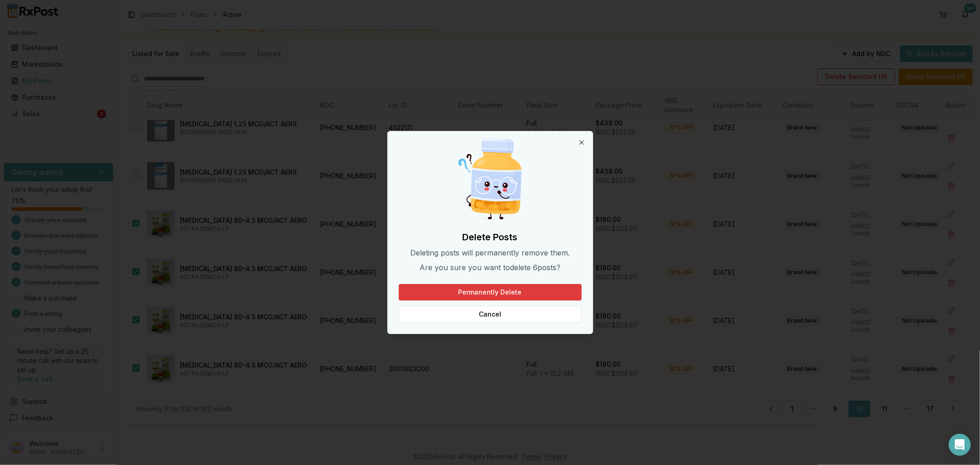 This screenshot has height=465, width=980. I want to click on button: Cancel, so click(490, 314).